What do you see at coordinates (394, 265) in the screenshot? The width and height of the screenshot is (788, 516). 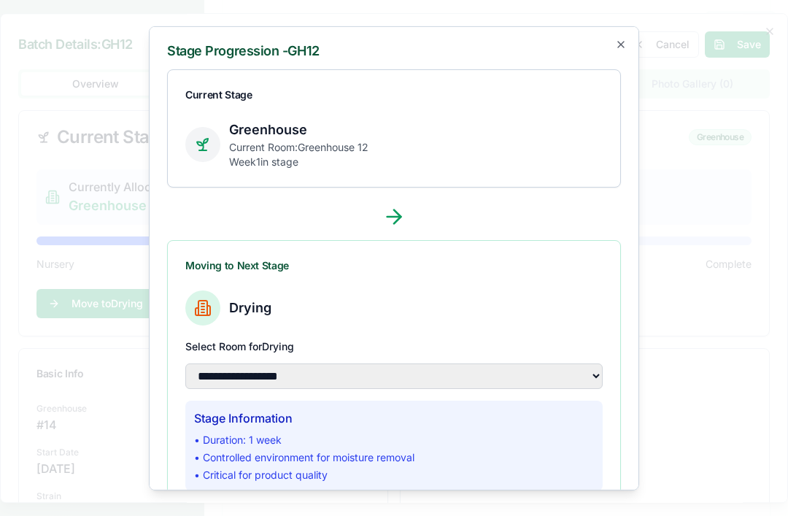 I see `div: Moving to Next Stage` at bounding box center [394, 265].